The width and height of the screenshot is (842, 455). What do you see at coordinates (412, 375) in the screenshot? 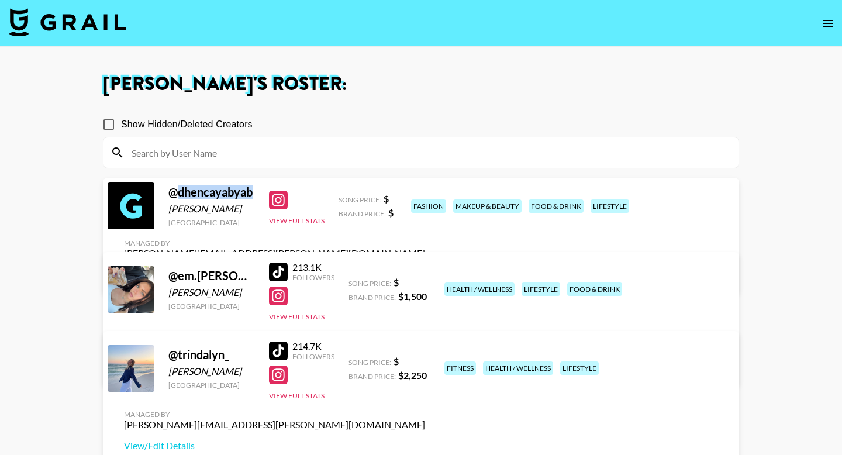
I see `strong: $ 2,250` at bounding box center [412, 375].